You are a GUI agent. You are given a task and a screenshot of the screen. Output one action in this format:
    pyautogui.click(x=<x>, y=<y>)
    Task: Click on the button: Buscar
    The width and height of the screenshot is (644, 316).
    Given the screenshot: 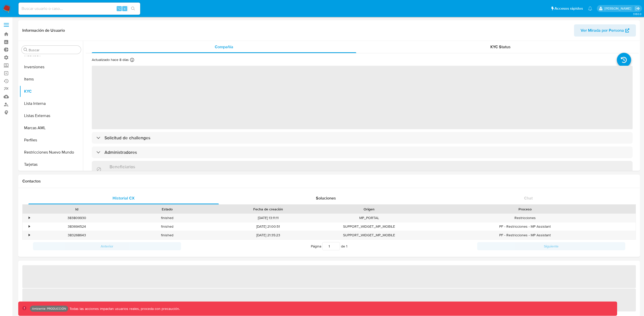 What is the action you would take?
    pyautogui.click(x=25, y=50)
    